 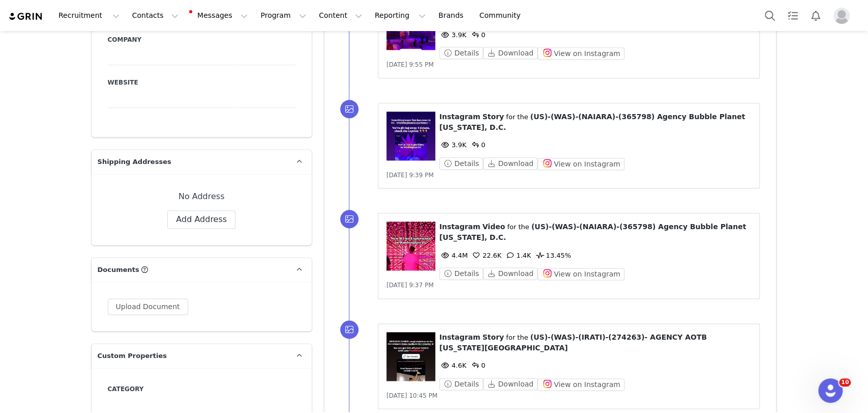 I want to click on body: Rich Text Area. Press ALT-0 for help., so click(x=213, y=14).